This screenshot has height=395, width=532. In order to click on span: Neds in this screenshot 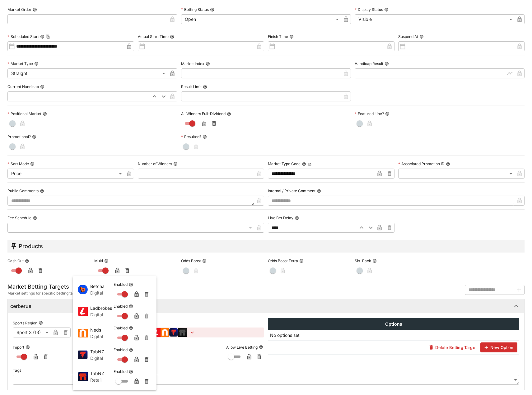, I will do `click(102, 330)`.